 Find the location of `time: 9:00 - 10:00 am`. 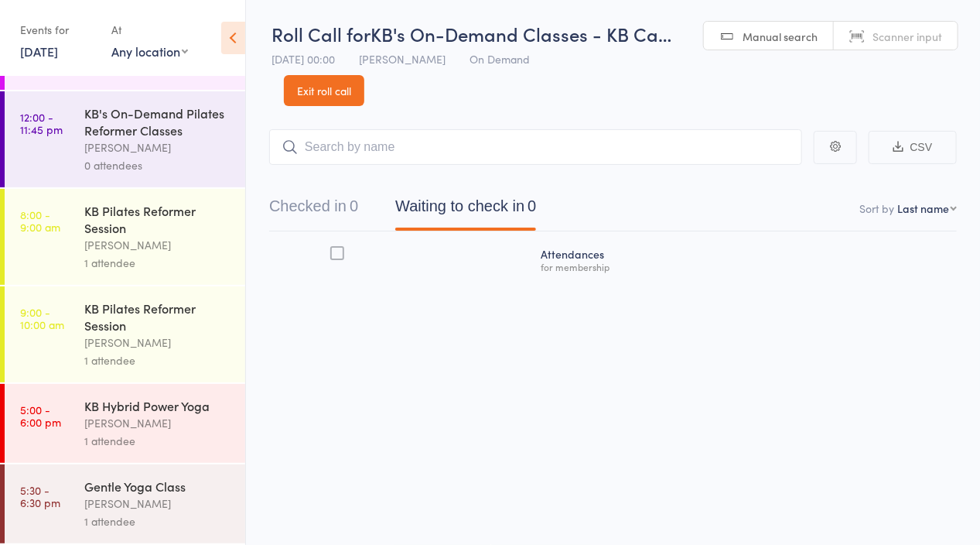

time: 9:00 - 10:00 am is located at coordinates (41, 318).